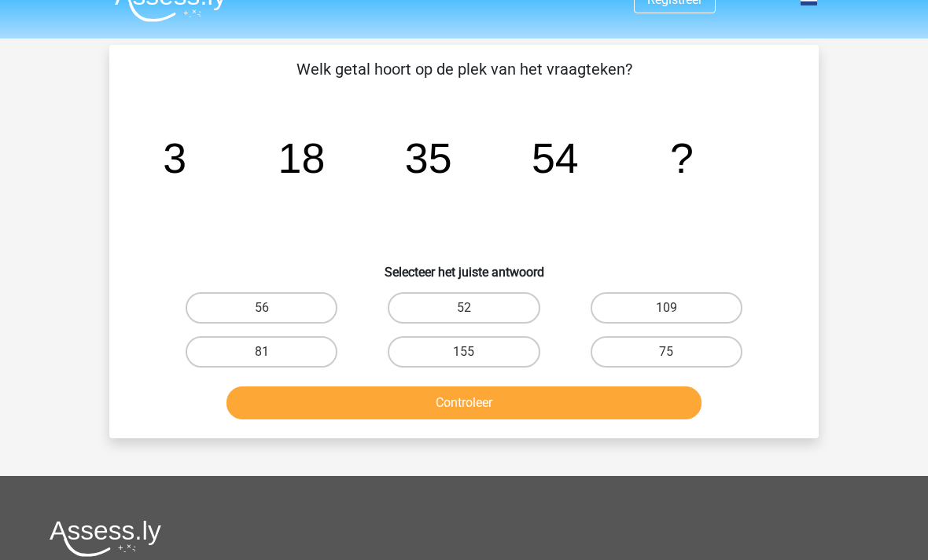 The image size is (928, 560). What do you see at coordinates (666, 353) in the screenshot?
I see `label: 75` at bounding box center [666, 353].